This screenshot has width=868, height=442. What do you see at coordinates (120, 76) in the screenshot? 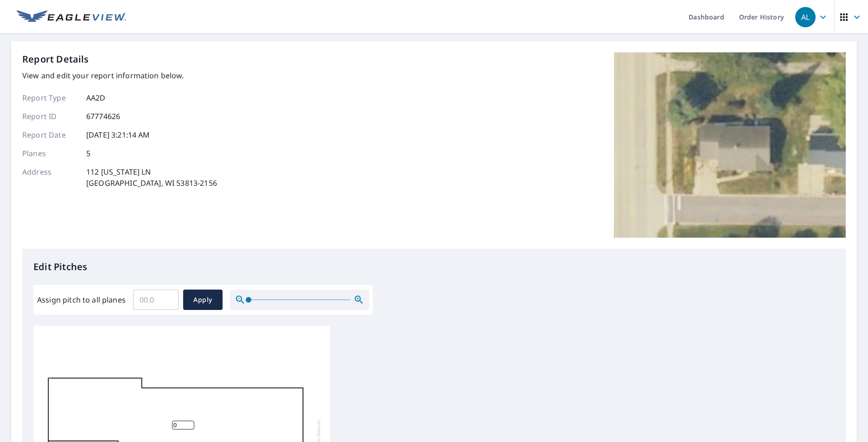
I see `p: View and edit your report information below.` at bounding box center [120, 76].